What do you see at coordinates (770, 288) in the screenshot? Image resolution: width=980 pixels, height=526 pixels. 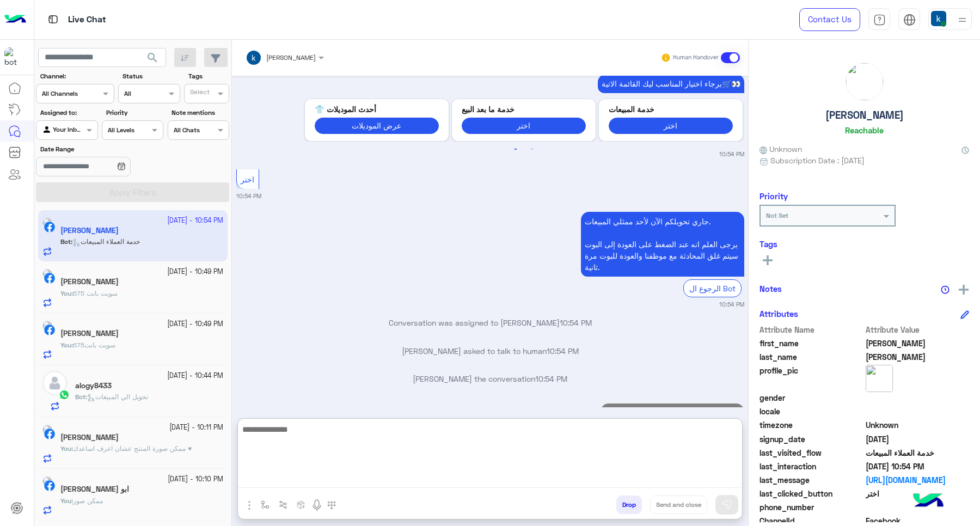 I see `h6: Notes` at bounding box center [770, 288].